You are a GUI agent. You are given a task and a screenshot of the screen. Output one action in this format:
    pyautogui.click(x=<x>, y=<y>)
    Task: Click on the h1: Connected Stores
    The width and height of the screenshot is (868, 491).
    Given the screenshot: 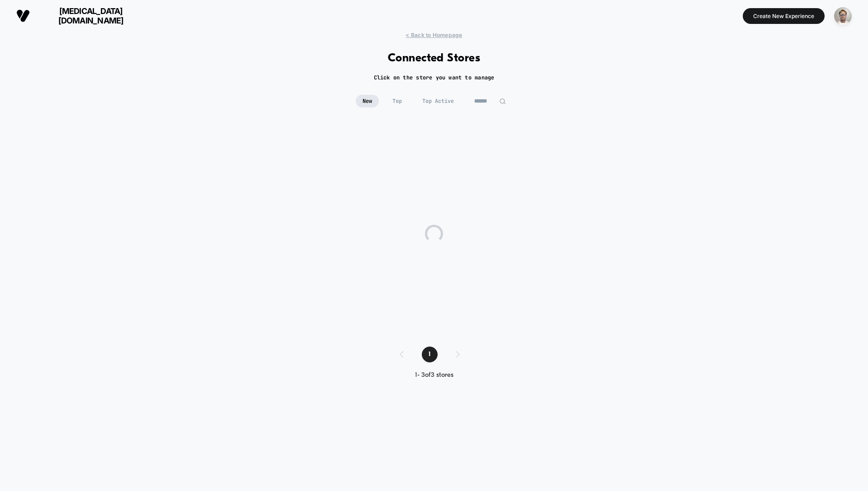 What is the action you would take?
    pyautogui.click(x=434, y=58)
    